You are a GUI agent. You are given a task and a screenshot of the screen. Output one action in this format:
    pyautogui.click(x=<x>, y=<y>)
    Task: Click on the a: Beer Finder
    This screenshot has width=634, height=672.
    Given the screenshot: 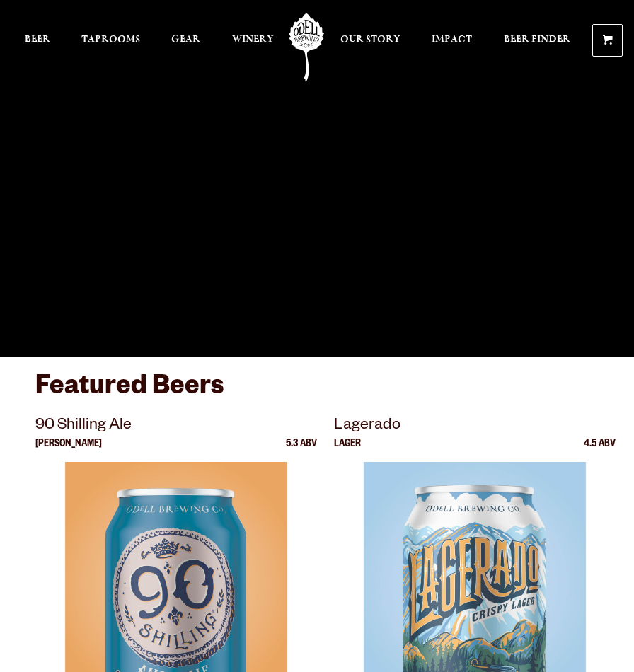 What is the action you would take?
    pyautogui.click(x=537, y=40)
    